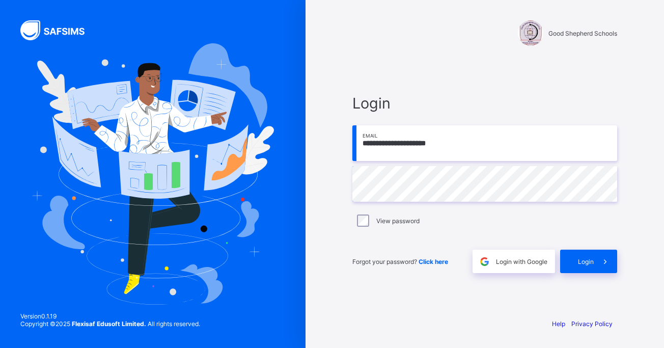 This screenshot has width=664, height=348. What do you see at coordinates (558, 323) in the screenshot?
I see `a: Help` at bounding box center [558, 323].